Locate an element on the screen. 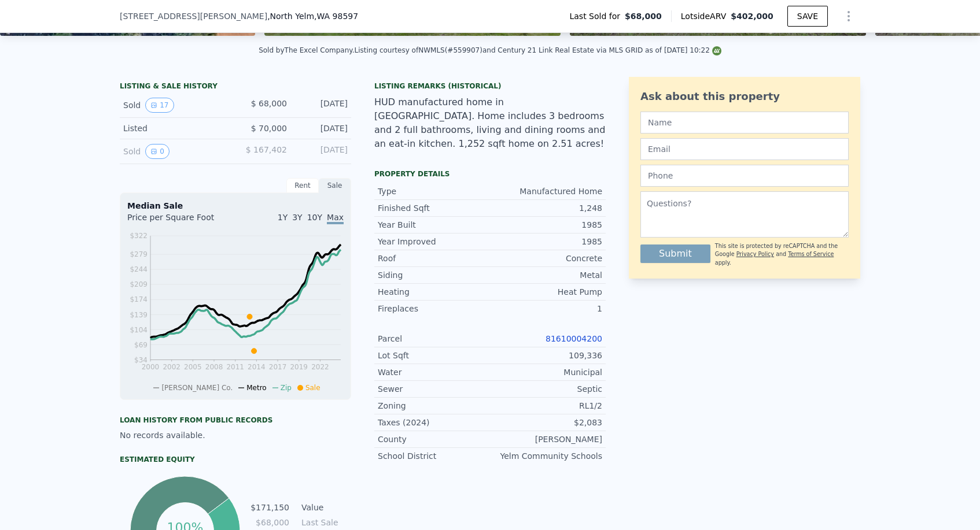 The width and height of the screenshot is (980, 530). tspan: $209 is located at coordinates (139, 285).